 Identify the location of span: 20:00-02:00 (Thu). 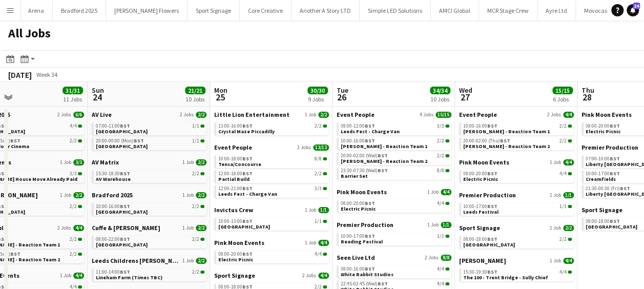
(487, 140).